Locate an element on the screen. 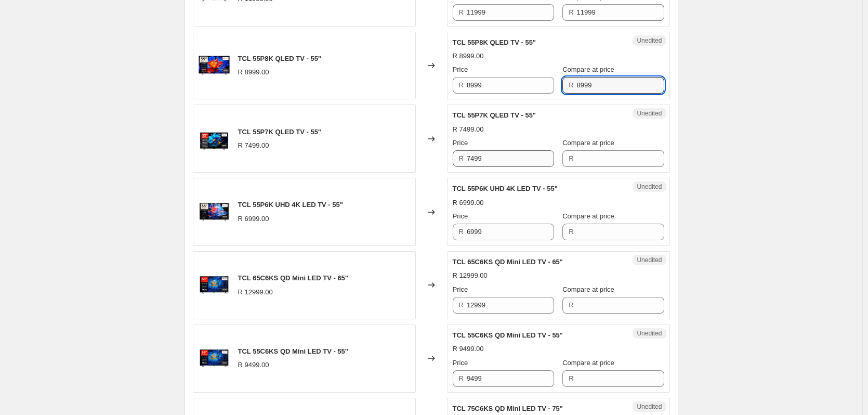 The width and height of the screenshot is (868, 415). img: 55P6K_80x.jpg is located at coordinates (214, 212).